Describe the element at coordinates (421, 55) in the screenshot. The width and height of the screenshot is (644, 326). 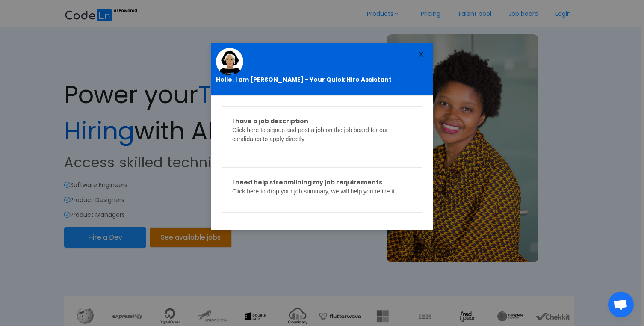
I see `button: Close` at that location.